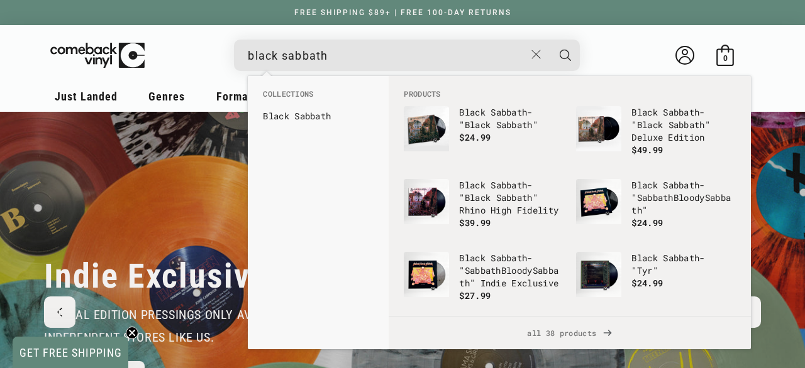 The height and width of the screenshot is (368, 805). What do you see at coordinates (132, 333) in the screenshot?
I see `button: Close teaser` at bounding box center [132, 333].